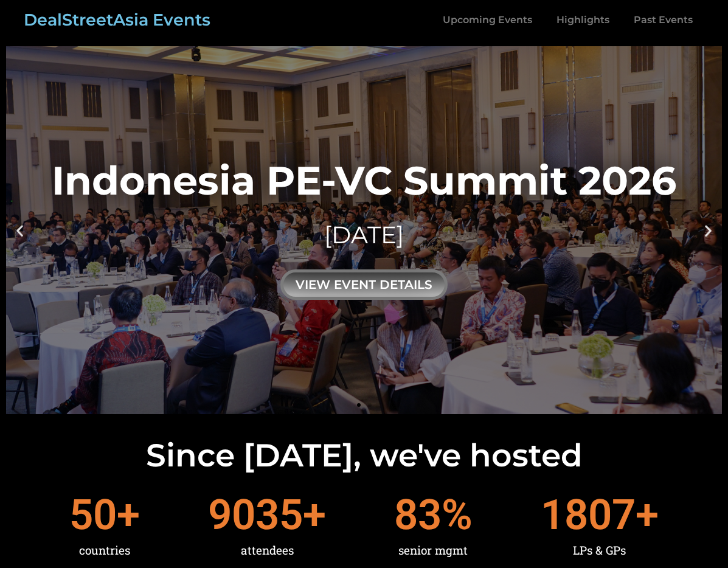 Image resolution: width=728 pixels, height=568 pixels. Describe the element at coordinates (708, 230) in the screenshot. I see `div: Next slide` at that location.